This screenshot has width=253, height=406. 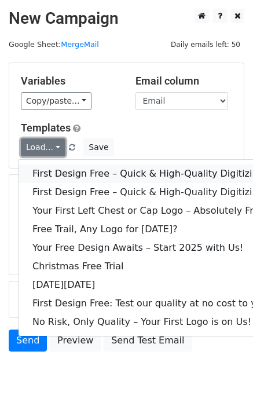 What do you see at coordinates (54, 44) in the screenshot?
I see `small: Google Sheet:` at bounding box center [54, 44].